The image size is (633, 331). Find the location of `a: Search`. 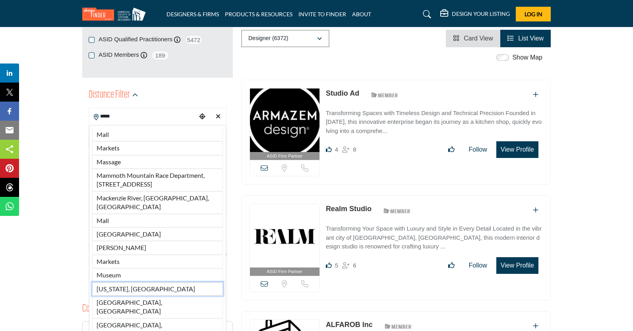

a: Search is located at coordinates (426, 14).